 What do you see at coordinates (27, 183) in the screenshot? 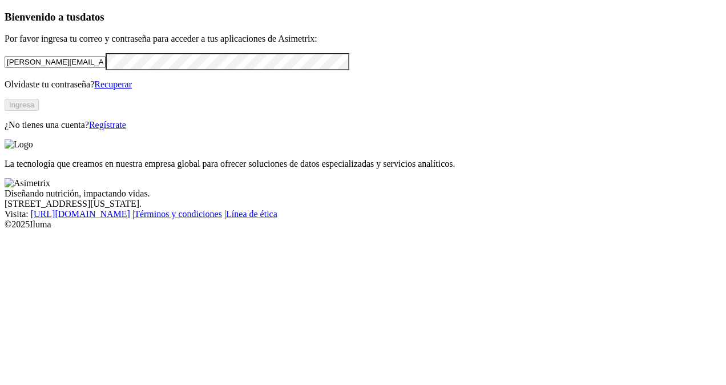
I see `img: Asimetrix` at bounding box center [27, 183].